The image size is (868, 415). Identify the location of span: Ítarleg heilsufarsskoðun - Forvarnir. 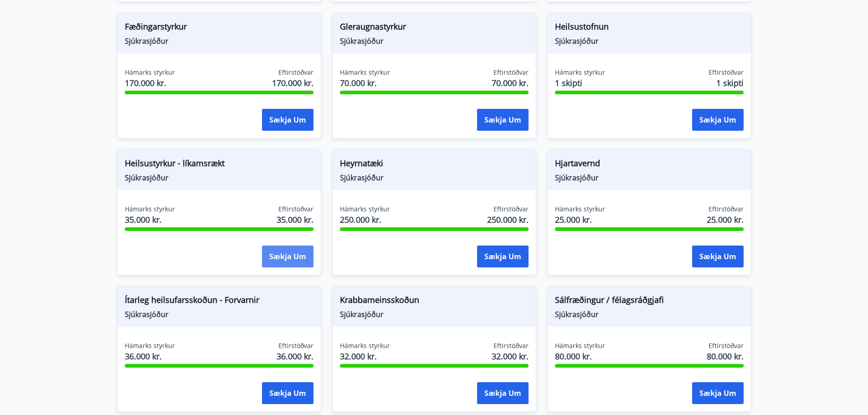
(219, 301).